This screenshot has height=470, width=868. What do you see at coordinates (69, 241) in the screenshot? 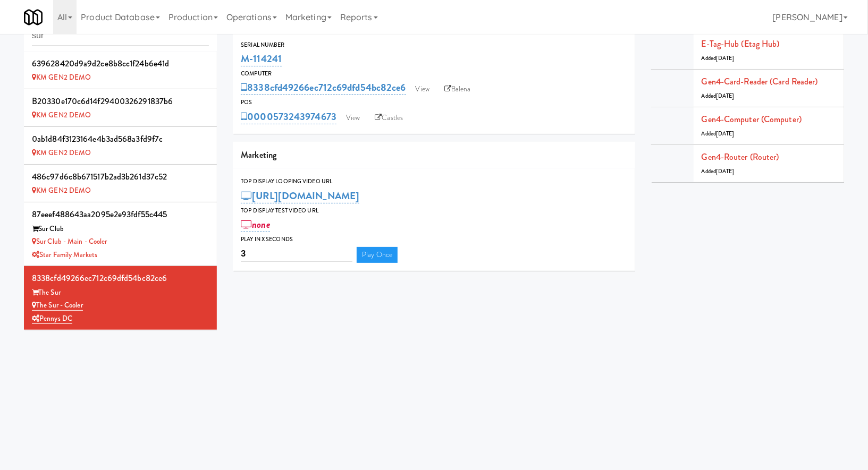
I see `a: Sur Club - Main - Cooler` at bounding box center [69, 241].